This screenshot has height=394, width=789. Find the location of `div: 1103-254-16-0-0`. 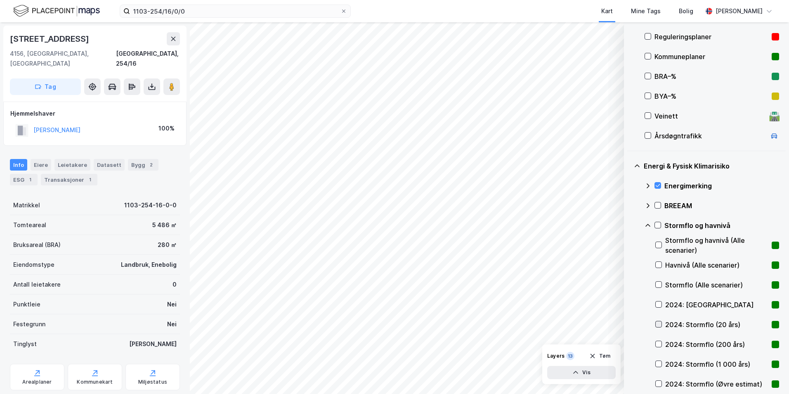

div: 1103-254-16-0-0 is located at coordinates (150, 205).